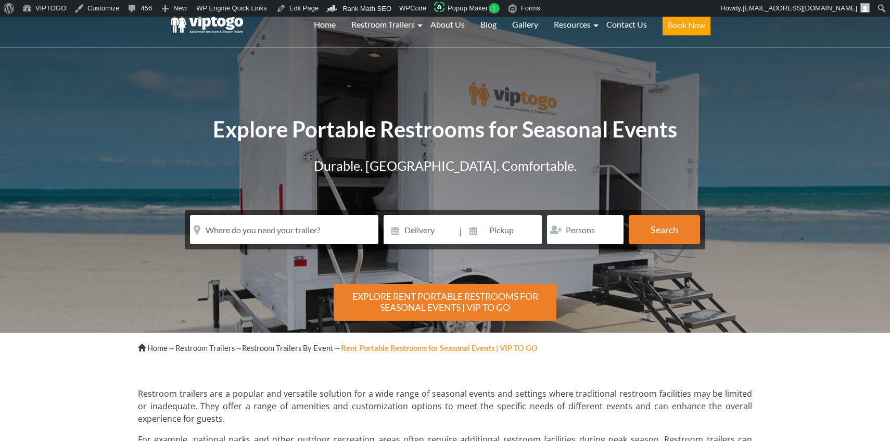 The width and height of the screenshot is (890, 441). What do you see at coordinates (448, 24) in the screenshot?
I see `a: About Us` at bounding box center [448, 24].